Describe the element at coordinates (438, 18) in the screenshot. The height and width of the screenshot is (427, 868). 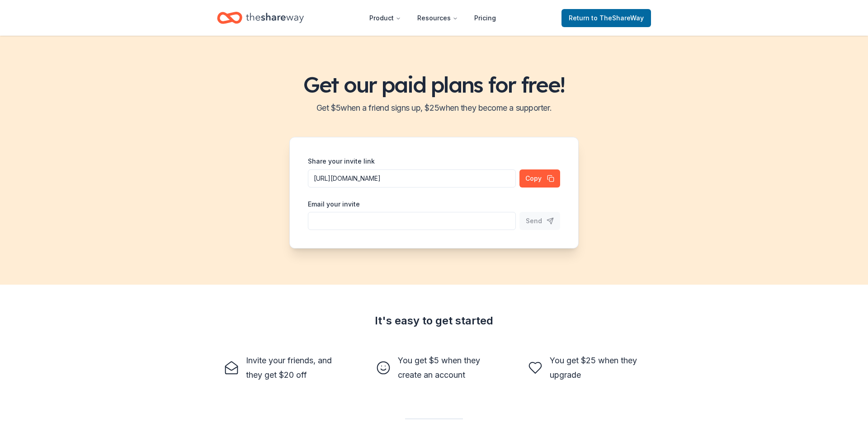
I see `button: Resources` at that location.